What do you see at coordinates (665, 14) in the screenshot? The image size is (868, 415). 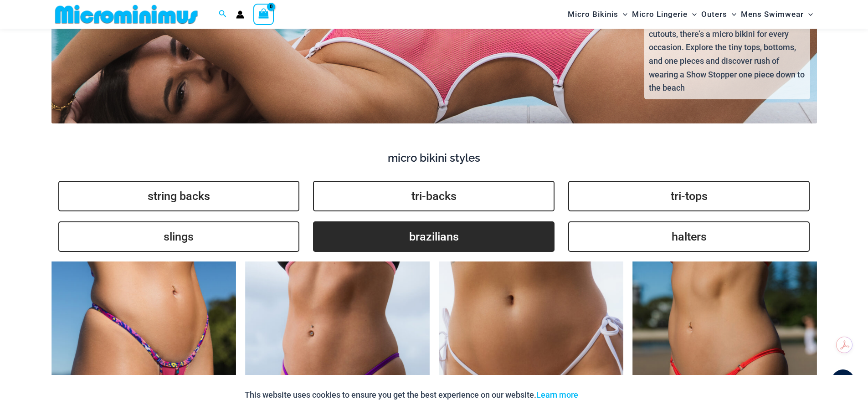 I see `a: Micro LingerieMenu ToggleMenu Toggle` at bounding box center [665, 14].